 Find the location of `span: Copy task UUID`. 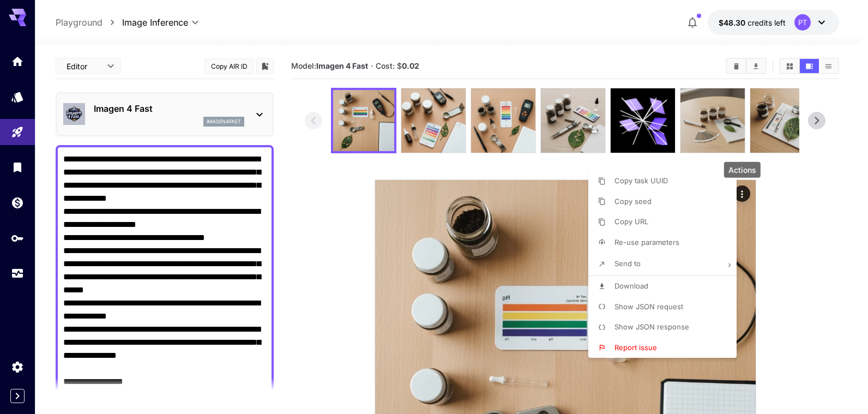

span: Copy task UUID is located at coordinates (641, 181).